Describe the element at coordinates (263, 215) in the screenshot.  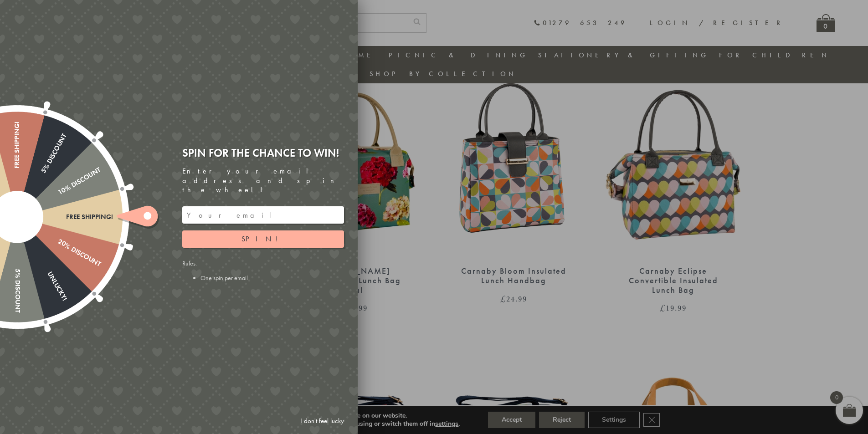
I see `input: Your email` at that location.